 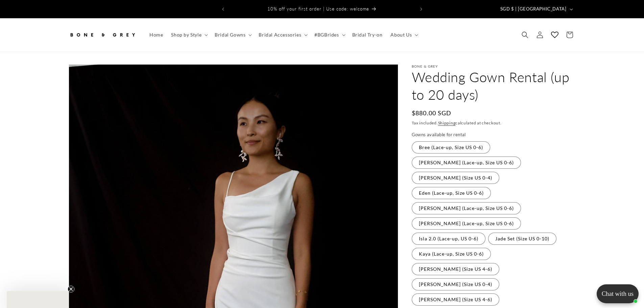 I want to click on a: Bridal Try-on, so click(x=367, y=35).